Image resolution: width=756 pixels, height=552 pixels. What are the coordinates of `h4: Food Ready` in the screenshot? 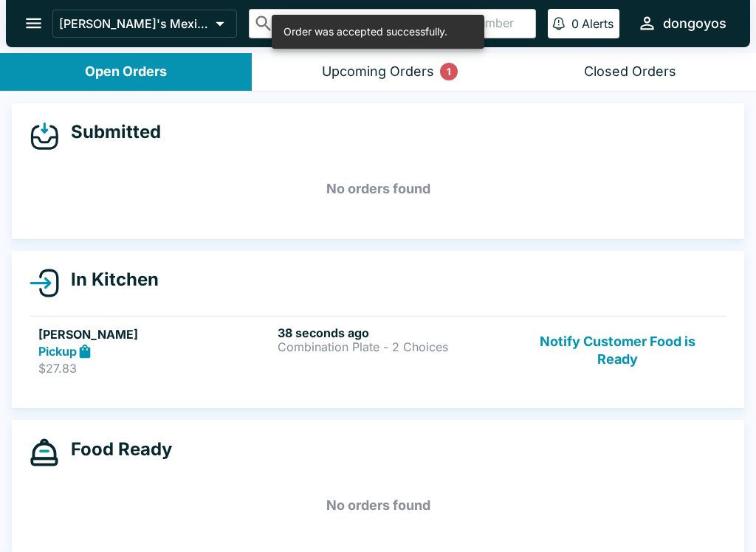 It's located at (115, 449).